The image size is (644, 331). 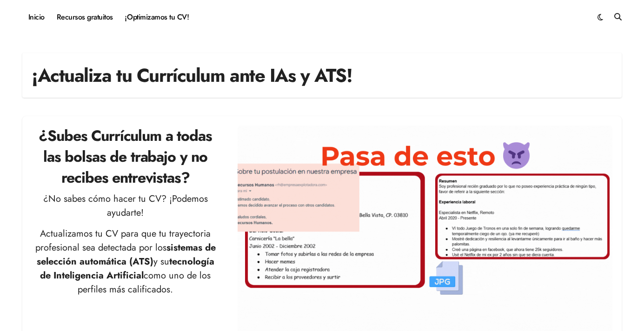 I want to click on p: Actualizamos tu CV para que tu trayectoria profesional sea detectada por los y su como uno de los..., so click(x=125, y=262).